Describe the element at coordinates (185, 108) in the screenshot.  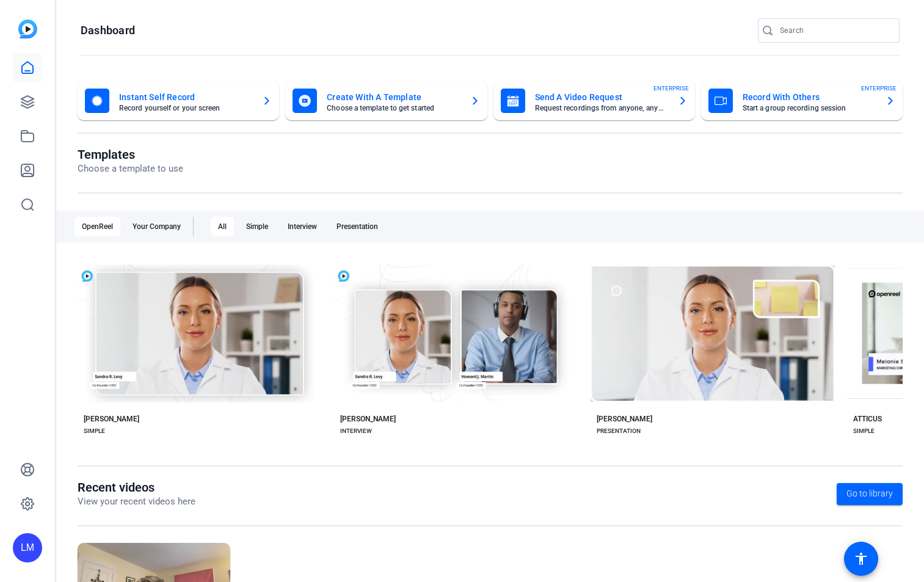
I see `mat-card-subtitle: Record yourself or your screen` at that location.